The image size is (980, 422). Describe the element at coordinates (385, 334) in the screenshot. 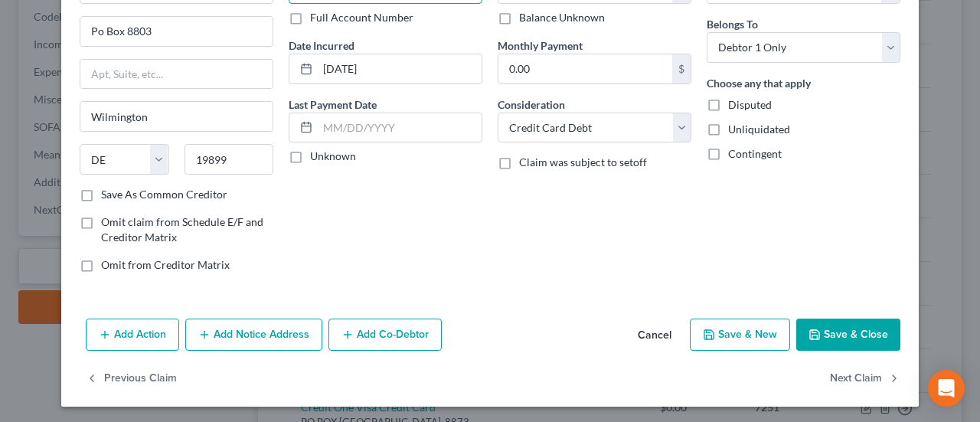

I see `button: Add Co-Debtor` at that location.